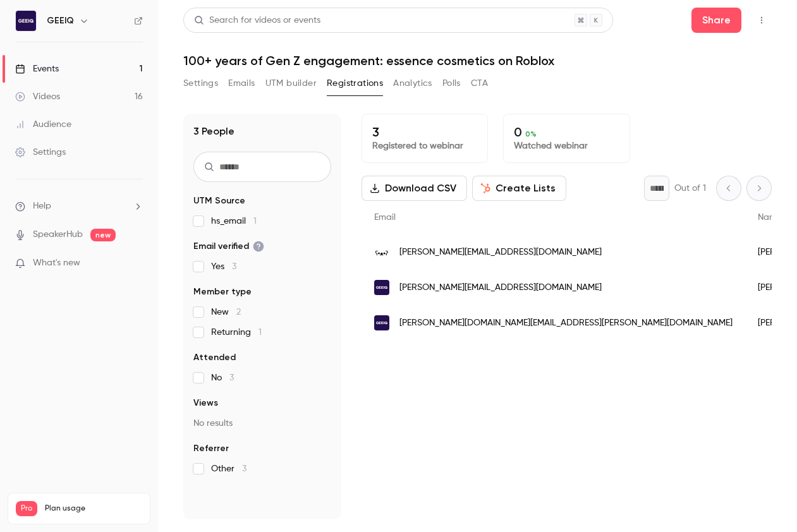 The width and height of the screenshot is (797, 532). Describe the element at coordinates (201, 84) in the screenshot. I see `button: Settings` at that location.